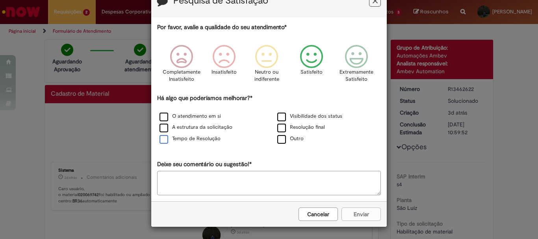 The height and width of the screenshot is (239, 538). Describe the element at coordinates (190, 116) in the screenshot. I see `label: O atendimento em si` at that location.